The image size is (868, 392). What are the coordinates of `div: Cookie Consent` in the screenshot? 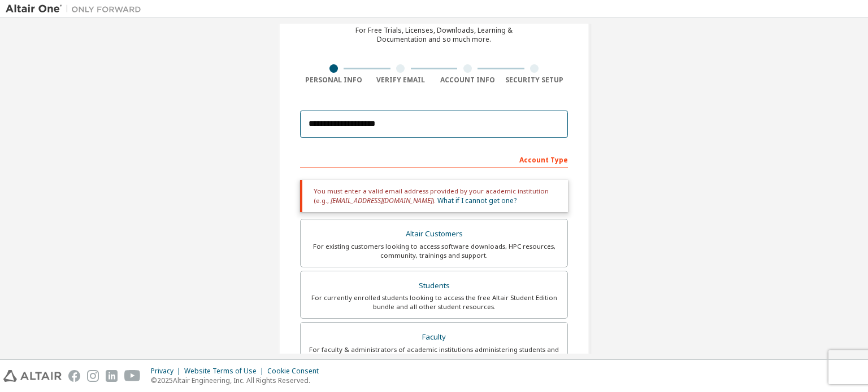 It's located at (296, 372).